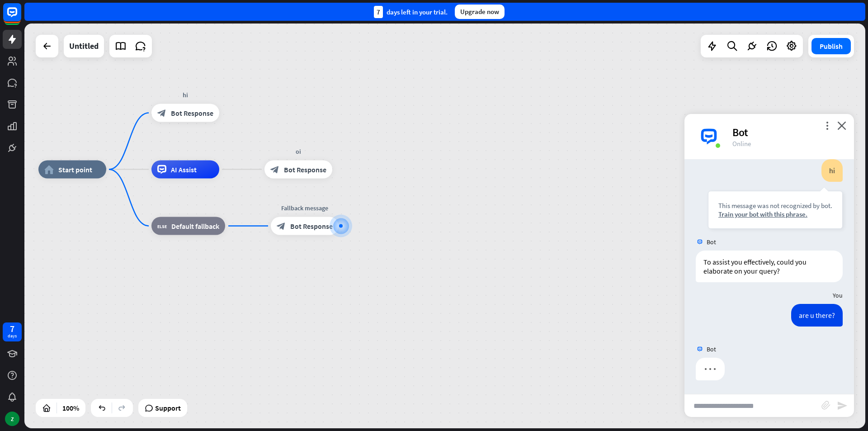  Describe the element at coordinates (195, 226) in the screenshot. I see `span: Default fallback` at that location.